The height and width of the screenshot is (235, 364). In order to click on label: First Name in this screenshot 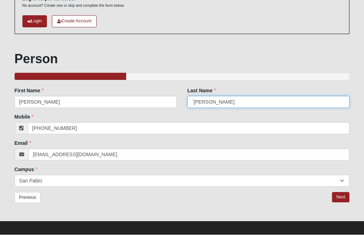, I will do `click(29, 91)`.